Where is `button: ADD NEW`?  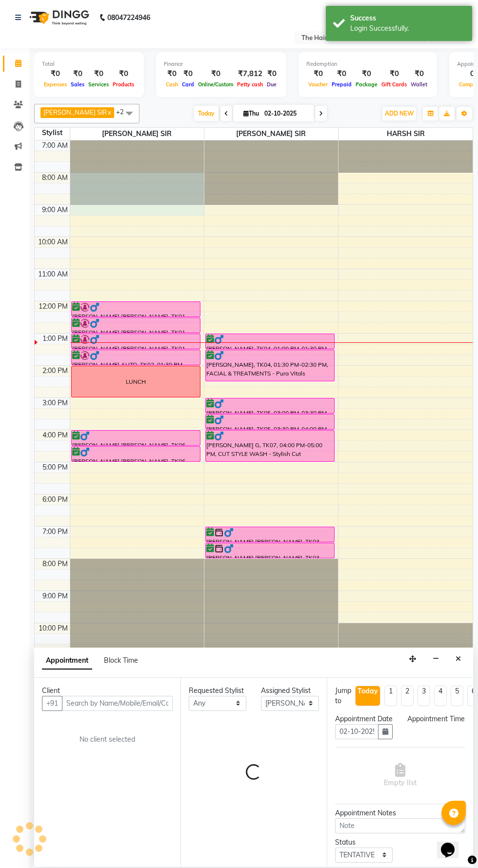 button: ADD NEW is located at coordinates (399, 113).